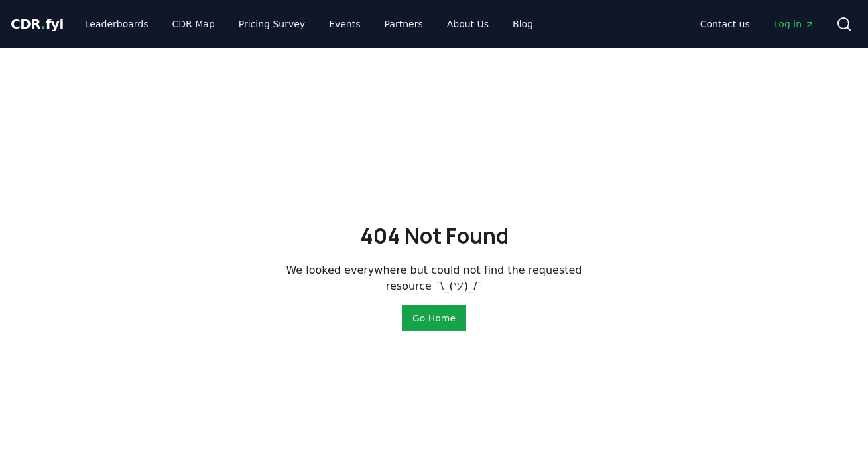  Describe the element at coordinates (194, 24) in the screenshot. I see `a: CDR Map` at that location.